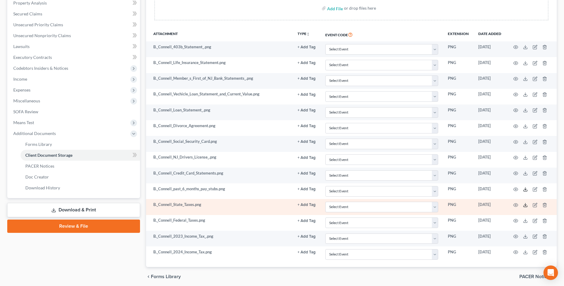  I want to click on th: Extension, so click(458, 34).